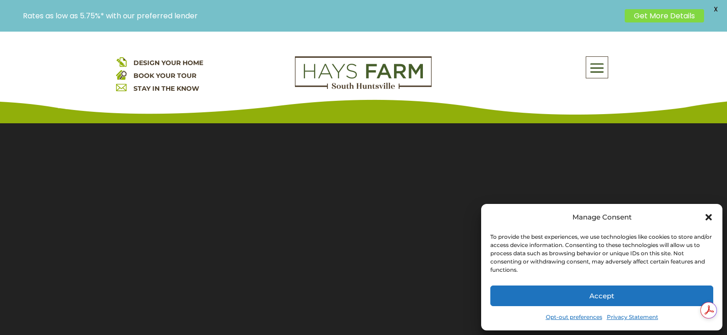 The height and width of the screenshot is (335, 727). What do you see at coordinates (322, 16) in the screenshot?
I see `p: Rates as low as 5.75%* with our preferred lender` at bounding box center [322, 16].